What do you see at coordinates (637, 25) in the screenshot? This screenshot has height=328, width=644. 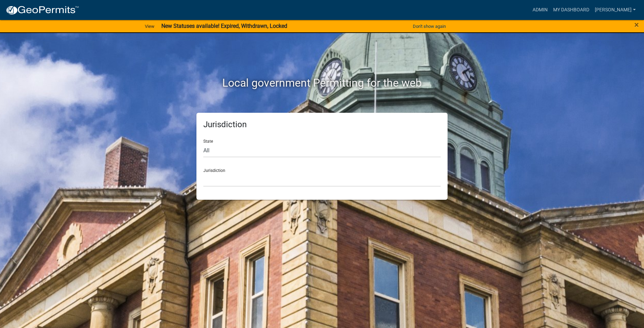 I see `button: Close` at bounding box center [637, 25].